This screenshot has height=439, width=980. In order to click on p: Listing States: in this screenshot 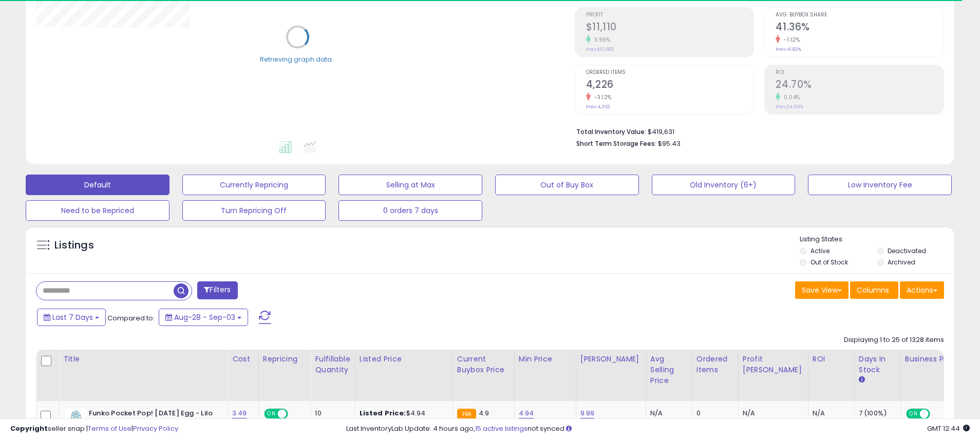, I will do `click(877, 239)`.